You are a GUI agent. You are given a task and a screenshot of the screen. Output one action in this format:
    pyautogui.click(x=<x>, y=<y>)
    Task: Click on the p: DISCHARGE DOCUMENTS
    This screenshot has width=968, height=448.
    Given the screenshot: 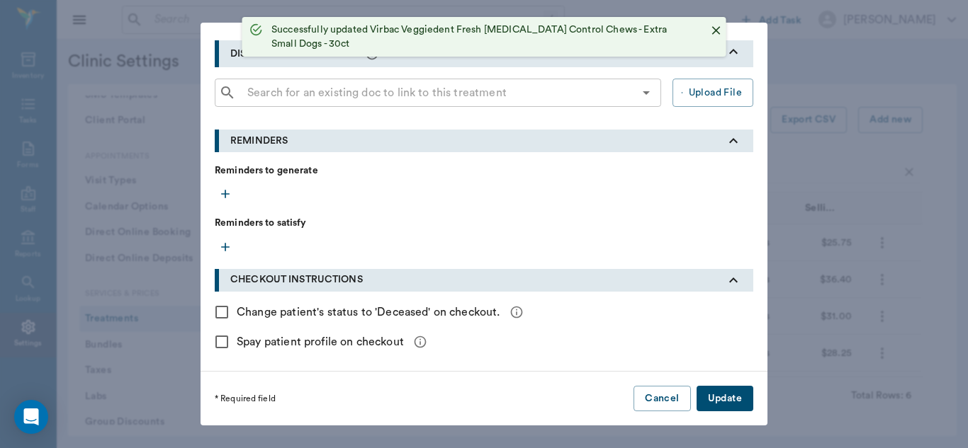 What is the action you would take?
    pyautogui.click(x=293, y=54)
    